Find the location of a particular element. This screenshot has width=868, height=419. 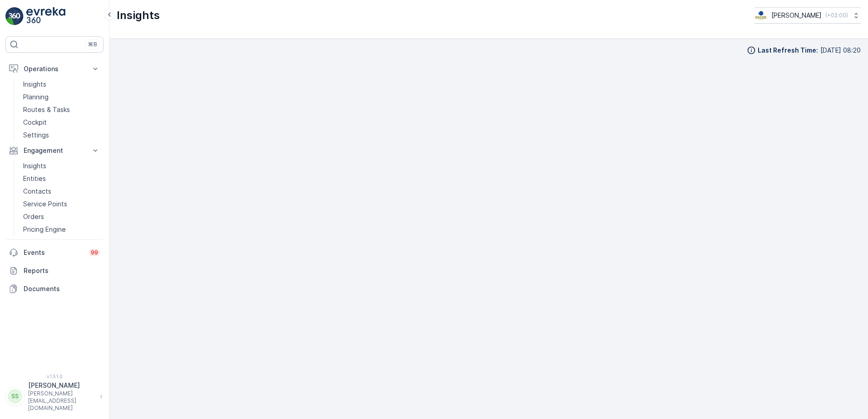

button: Operations is located at coordinates (54, 69).